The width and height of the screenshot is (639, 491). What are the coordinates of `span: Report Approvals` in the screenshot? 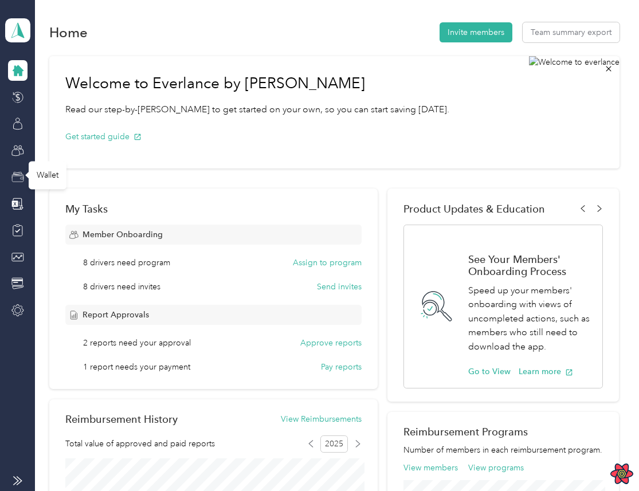 It's located at (116, 315).